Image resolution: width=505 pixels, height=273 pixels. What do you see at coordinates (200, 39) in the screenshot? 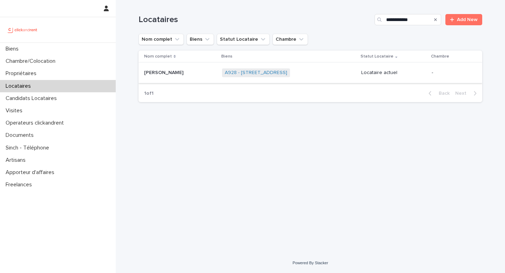
I see `button: Biens` at bounding box center [200, 39].